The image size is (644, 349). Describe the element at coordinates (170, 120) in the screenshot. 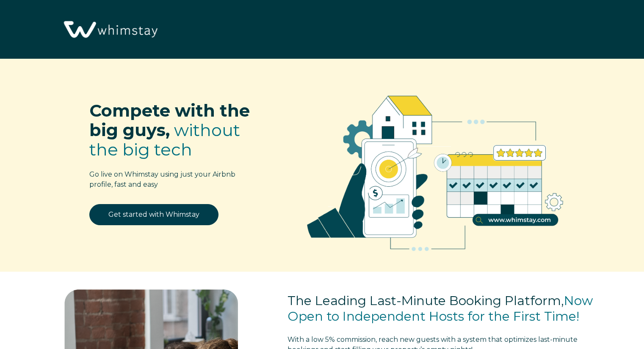

I see `span: Compete with the big guys,` at that location.